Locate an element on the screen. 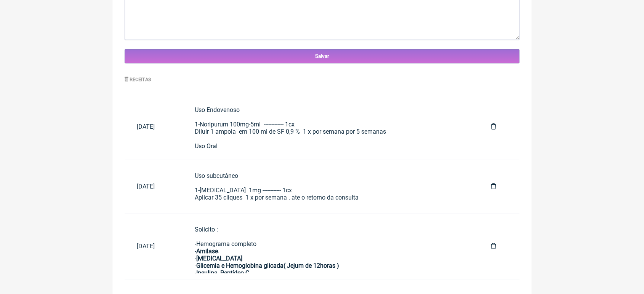  a: Uso Endovenoso1-Noripurum 100mg-5ml ------------- 1cxDiluir 1 ampola em 100 ml de SF 0,9 % 1 x po... is located at coordinates (331, 127).